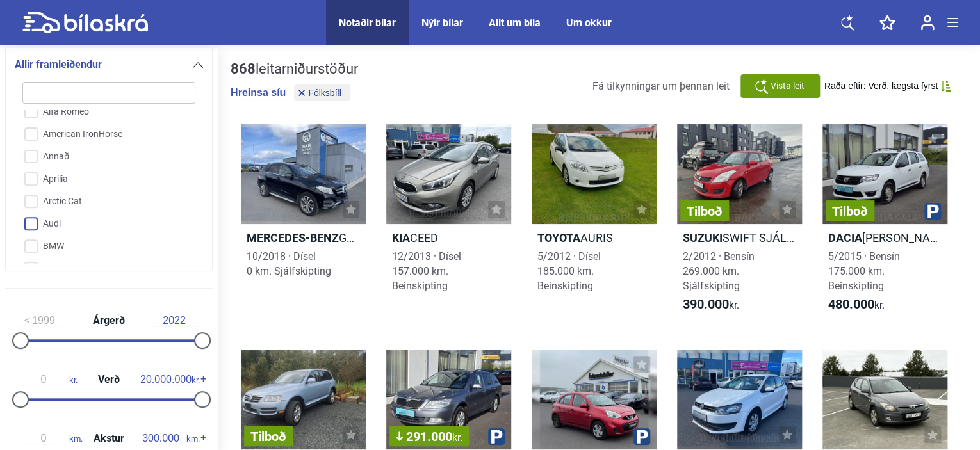 The image size is (980, 450). I want to click on h2: AURIS, so click(594, 237).